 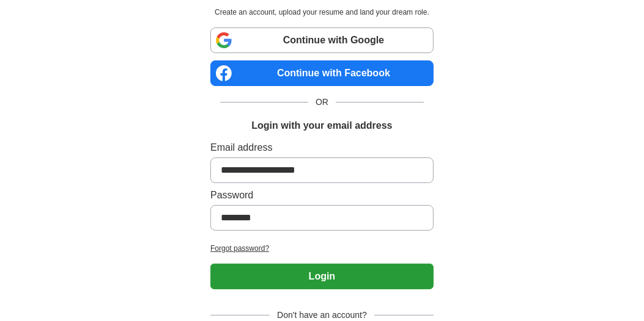 I want to click on a: Forgot password?, so click(x=321, y=248).